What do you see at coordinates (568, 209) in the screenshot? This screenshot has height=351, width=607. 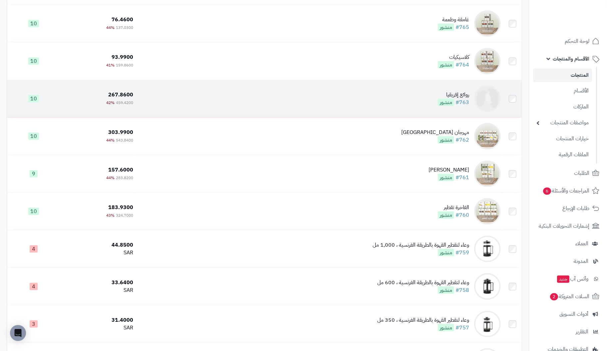 I see `a: طلبات الإرجاع` at bounding box center [568, 209].